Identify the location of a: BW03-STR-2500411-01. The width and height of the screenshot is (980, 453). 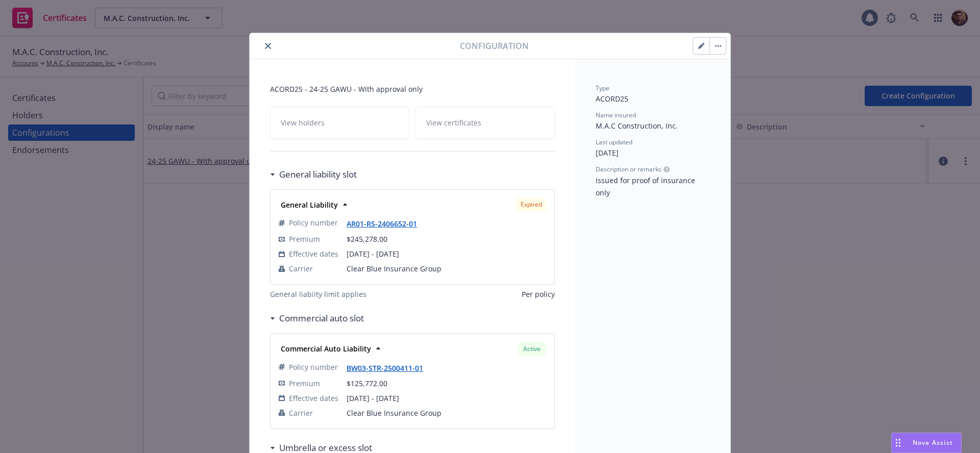
(389, 368).